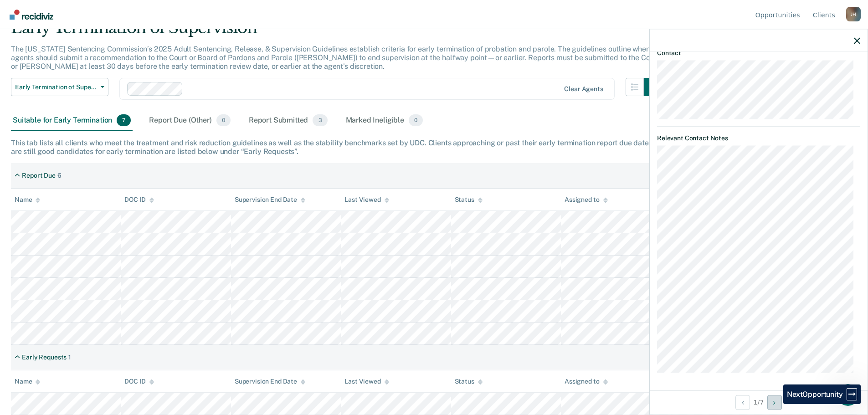  Describe the element at coordinates (743, 403) in the screenshot. I see `button: Previous Opportunity` at that location.